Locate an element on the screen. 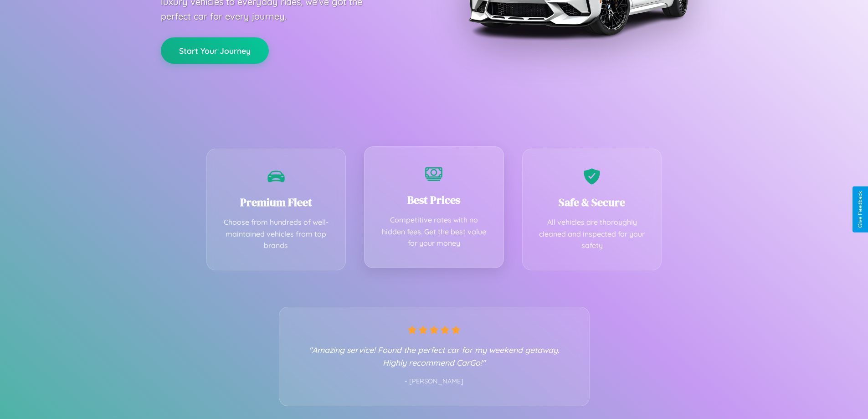  p: Competitive rates with no hidden fees. Get the best value for your money is located at coordinates (434, 231).